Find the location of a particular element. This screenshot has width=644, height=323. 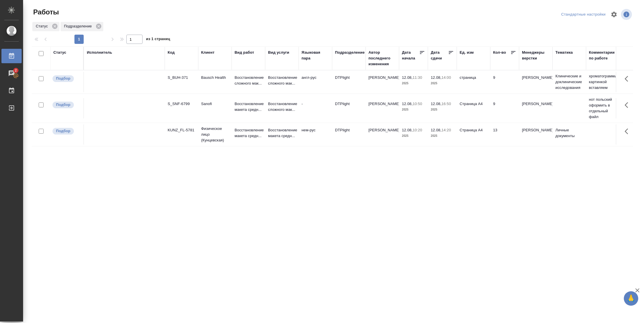

div: S_BUH-371 is located at coordinates (181, 78).